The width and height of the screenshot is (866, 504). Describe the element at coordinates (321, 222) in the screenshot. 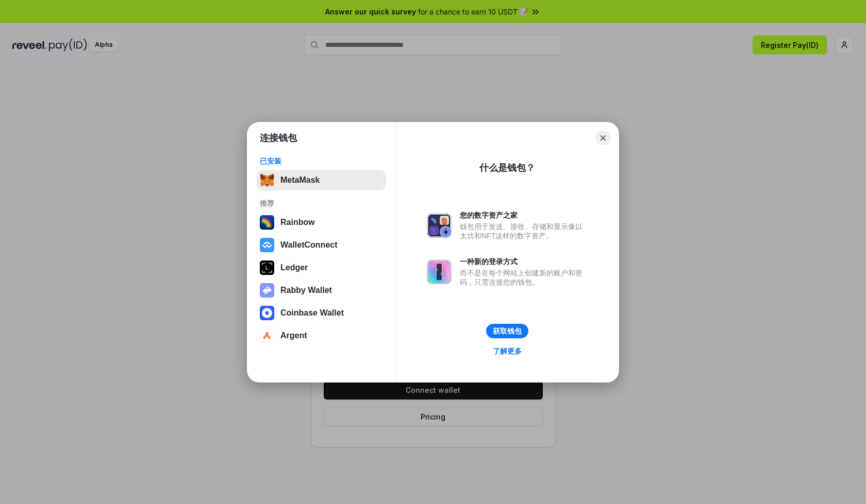

I see `button: Rainbow` at that location.